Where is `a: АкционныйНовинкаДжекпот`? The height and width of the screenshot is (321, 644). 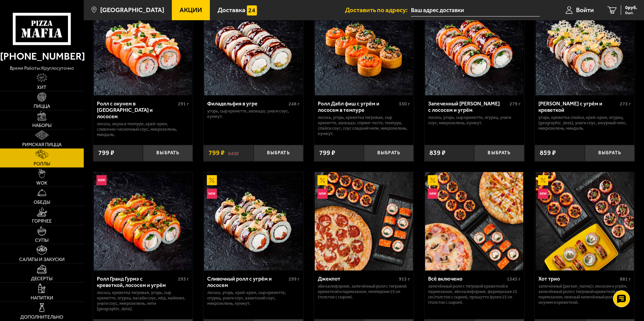
a: АкционныйНовинкаДжекпот is located at coordinates (364, 222).